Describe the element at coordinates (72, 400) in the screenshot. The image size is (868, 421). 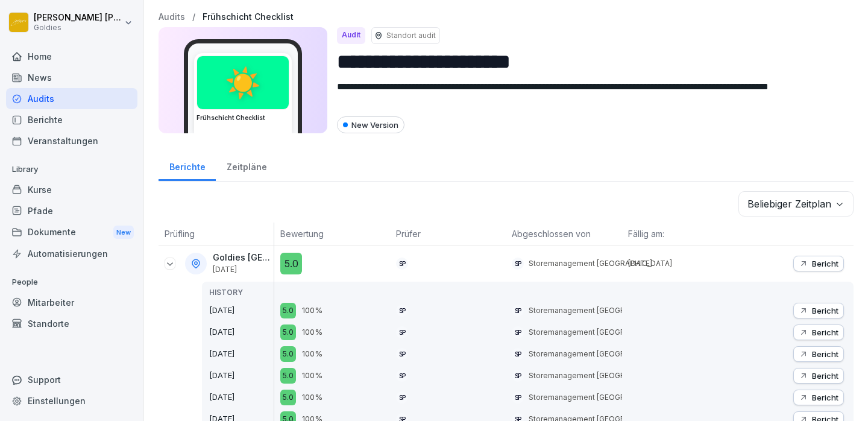
I see `div: Einstellungen` at that location.